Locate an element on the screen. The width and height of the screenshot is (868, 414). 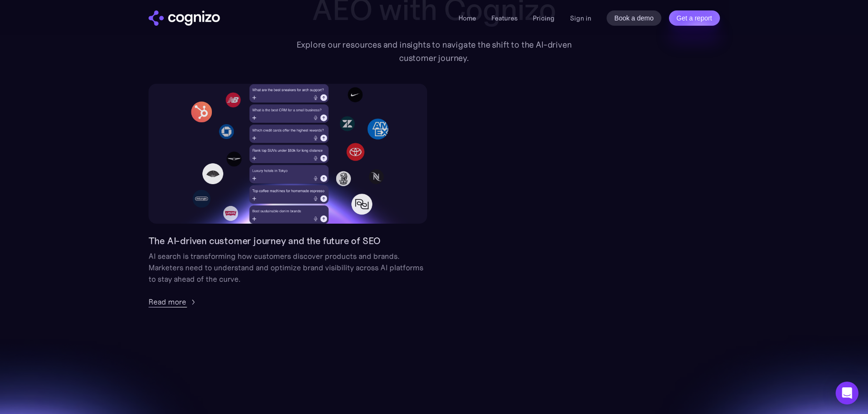
div: Read more is located at coordinates (167, 302).